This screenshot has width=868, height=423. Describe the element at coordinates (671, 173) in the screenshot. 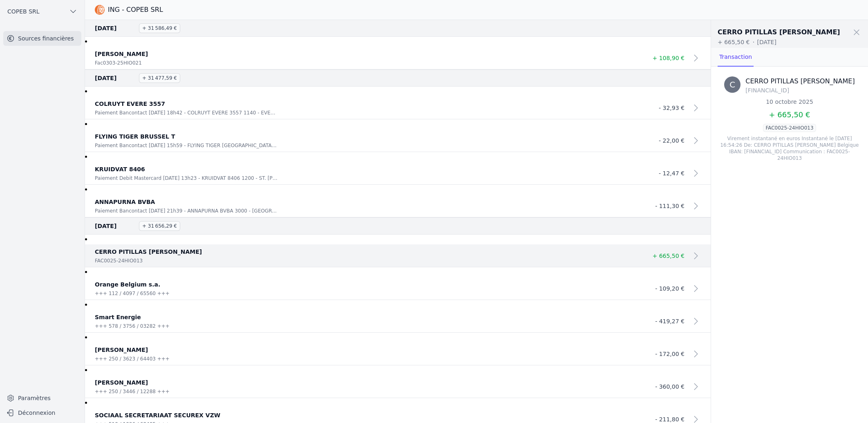

I see `span: - 12,47 €` at that location.